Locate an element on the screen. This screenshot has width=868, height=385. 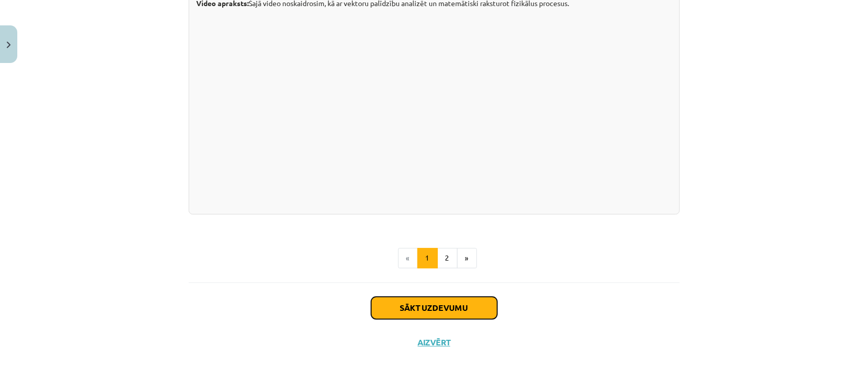
button: 1 is located at coordinates (427, 258).